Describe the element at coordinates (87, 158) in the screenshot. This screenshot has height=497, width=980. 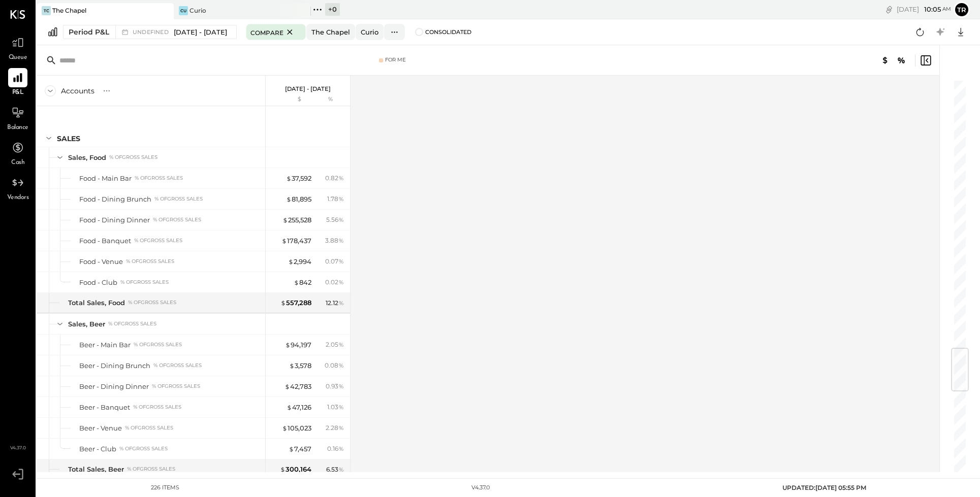
I see `div: Sales, Food` at that location.